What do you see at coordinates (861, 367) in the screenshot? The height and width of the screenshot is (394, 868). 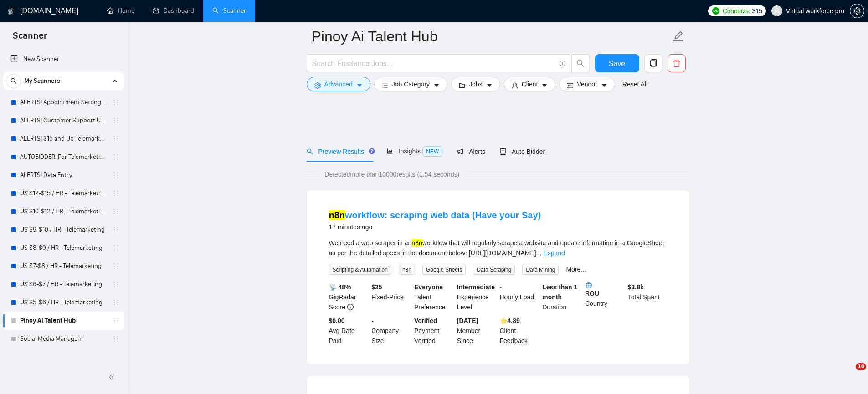 I see `span: 10` at bounding box center [861, 367].